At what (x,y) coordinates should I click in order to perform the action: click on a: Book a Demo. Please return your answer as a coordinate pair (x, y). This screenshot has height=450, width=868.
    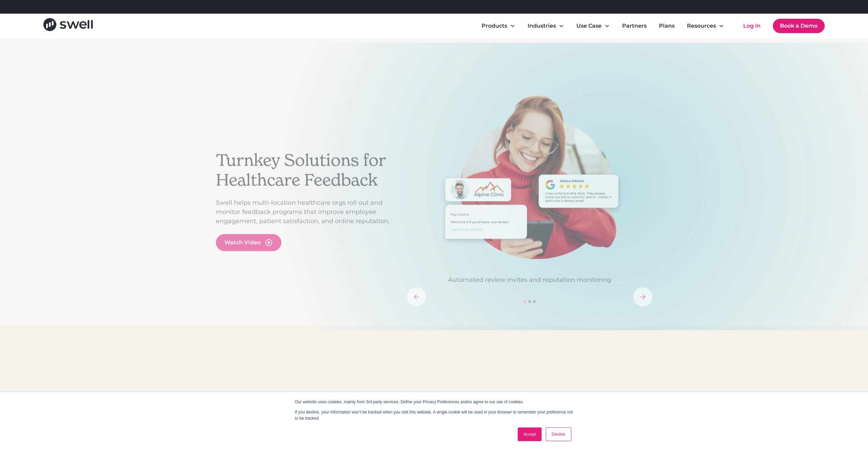
    Looking at the image, I should click on (799, 26).